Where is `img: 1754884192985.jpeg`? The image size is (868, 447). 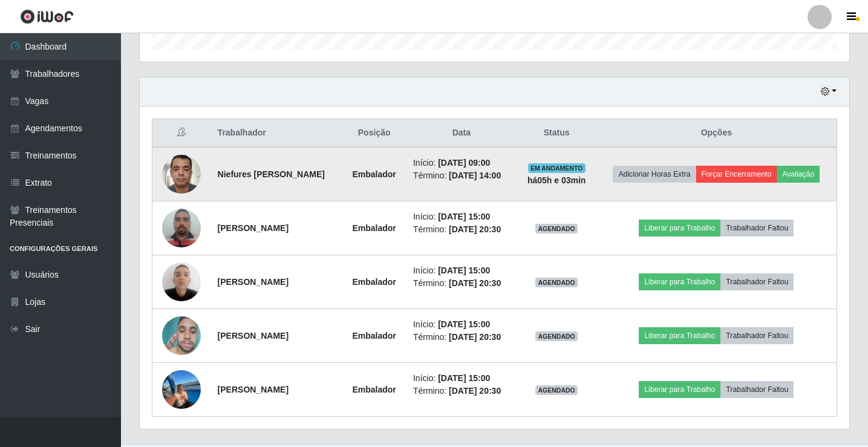
img: 1754884192985.jpeg is located at coordinates (182, 390).